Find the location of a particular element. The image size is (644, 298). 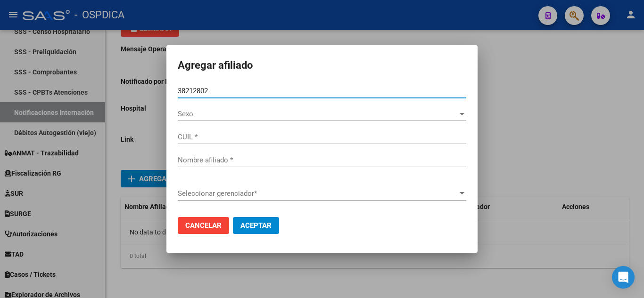

h2: Agregar afiliado is located at coordinates (322, 65).